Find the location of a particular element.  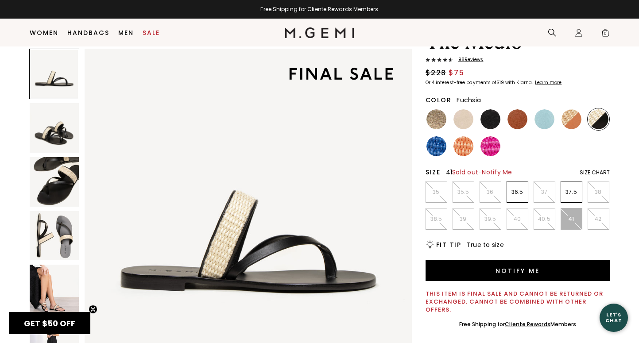

h2: Color is located at coordinates (438, 100).